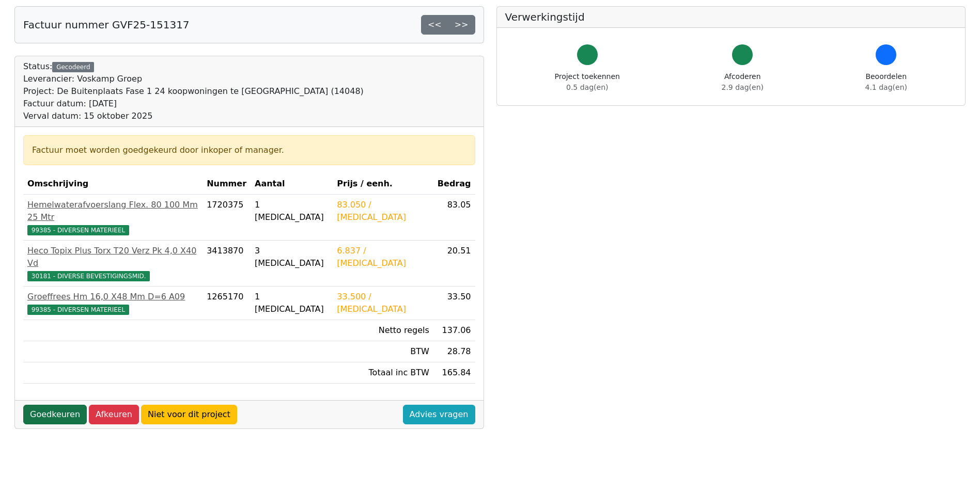 The width and height of the screenshot is (980, 477). Describe the element at coordinates (731, 17) in the screenshot. I see `h5: Verwerkingstijd` at that location.